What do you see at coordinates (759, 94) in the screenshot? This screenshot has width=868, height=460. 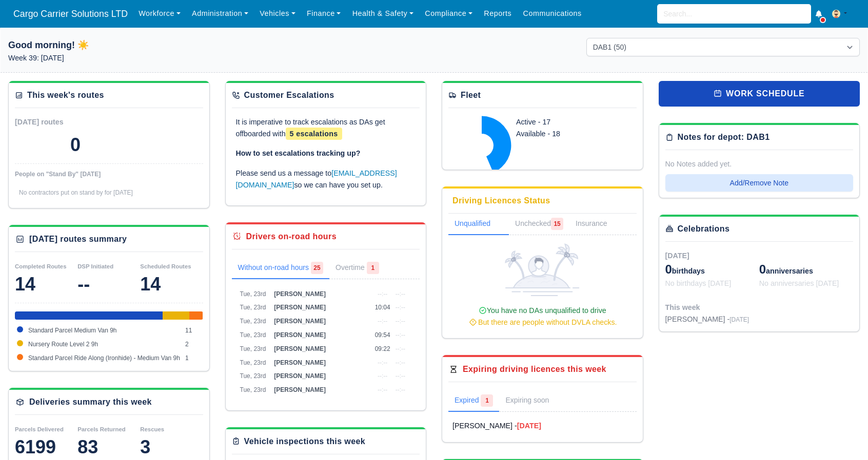 I see `a: work schedule` at bounding box center [759, 94].